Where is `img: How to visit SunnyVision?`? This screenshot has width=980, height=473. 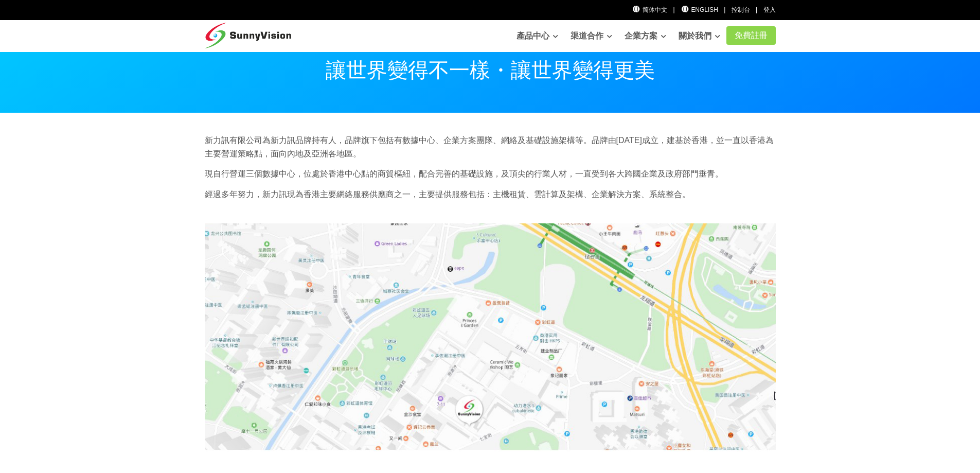
img: How to visit SunnyVision? is located at coordinates (490, 337).